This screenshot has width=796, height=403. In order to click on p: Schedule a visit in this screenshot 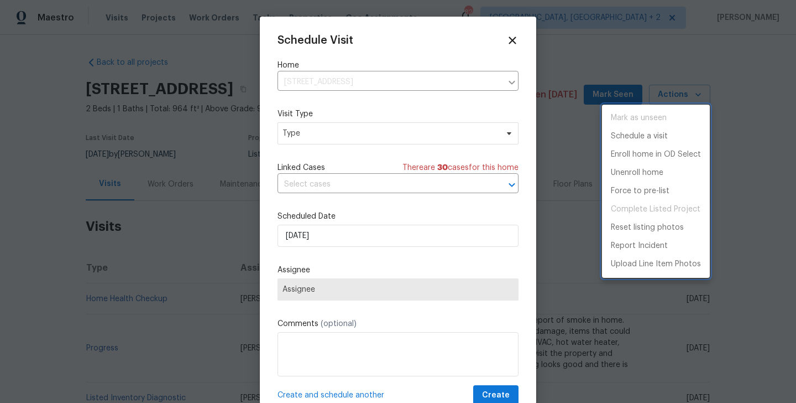, I will do `click(639, 136)`.